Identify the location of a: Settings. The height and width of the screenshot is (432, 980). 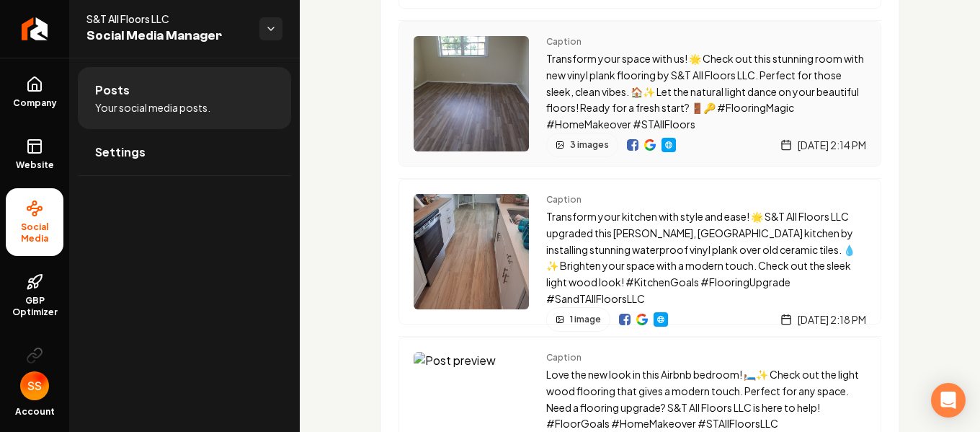
(185, 152).